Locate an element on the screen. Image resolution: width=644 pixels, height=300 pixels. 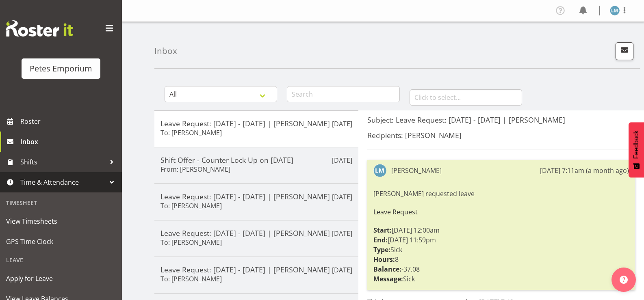
button: Feedback - Show survey is located at coordinates (636, 150).